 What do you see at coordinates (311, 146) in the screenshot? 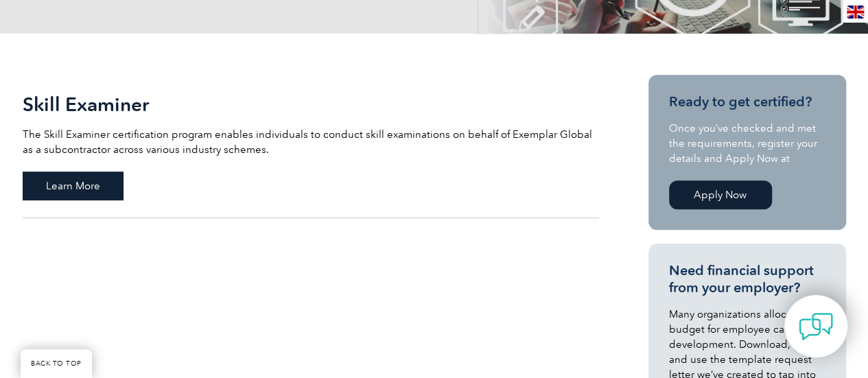
I see `a: Skill Examiner The Skill Examiner certification program enables individuals to conduct skill exam...` at bounding box center [311, 146].